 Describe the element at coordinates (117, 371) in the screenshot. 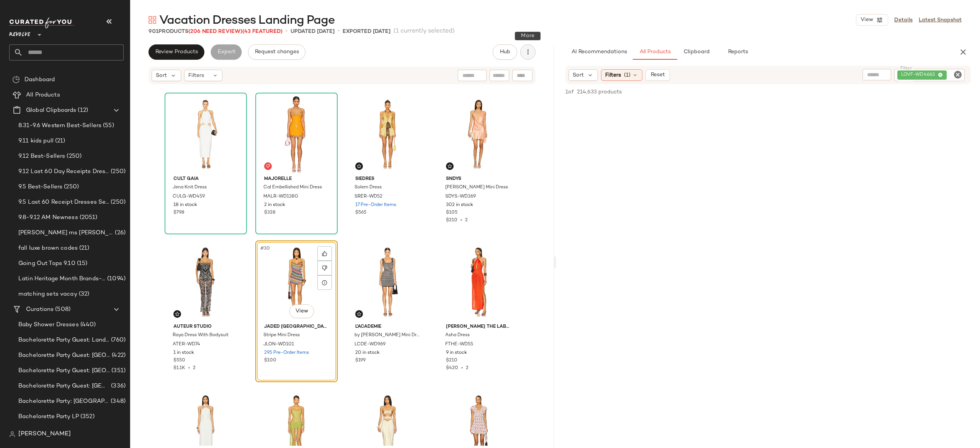

I see `span: (351)` at that location.